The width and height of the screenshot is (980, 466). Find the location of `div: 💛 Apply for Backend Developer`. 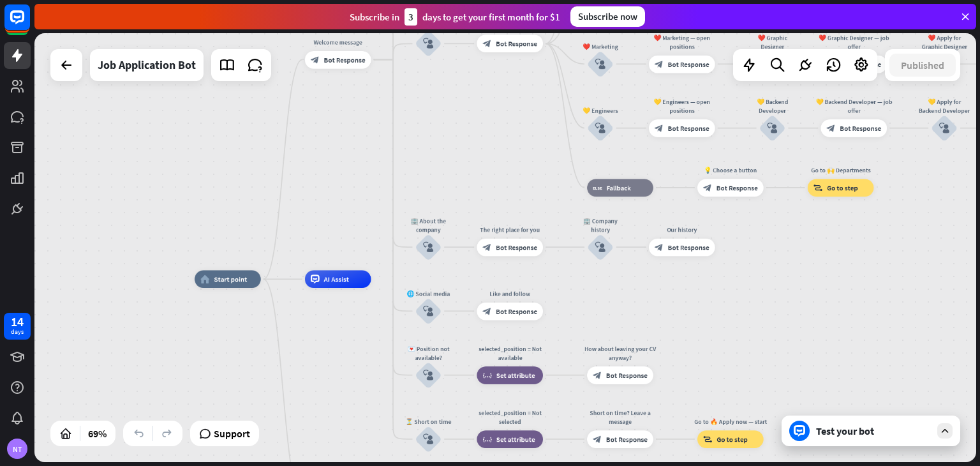

div: 💛 Apply for Backend Developer is located at coordinates (944, 106).